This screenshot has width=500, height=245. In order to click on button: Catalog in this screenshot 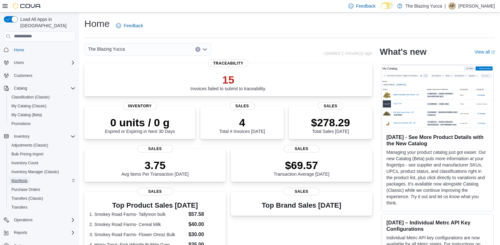, I will do `click(40, 88)`.